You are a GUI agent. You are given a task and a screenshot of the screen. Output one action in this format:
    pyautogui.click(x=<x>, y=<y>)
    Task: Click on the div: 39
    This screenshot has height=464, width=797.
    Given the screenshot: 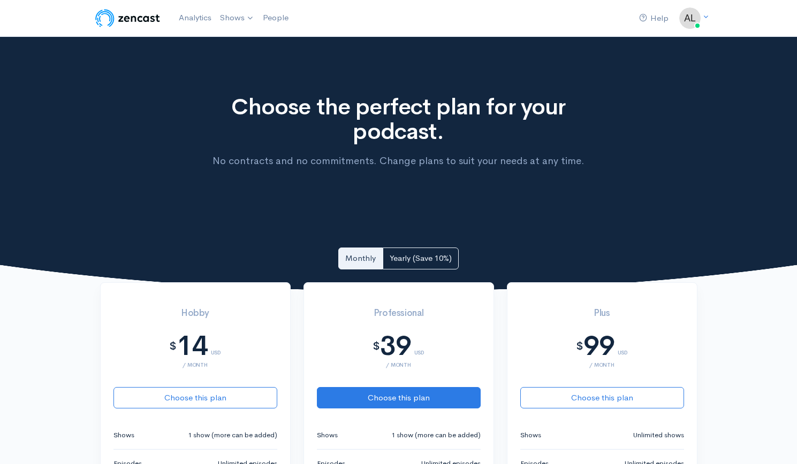 What is the action you would take?
    pyautogui.click(x=395, y=346)
    